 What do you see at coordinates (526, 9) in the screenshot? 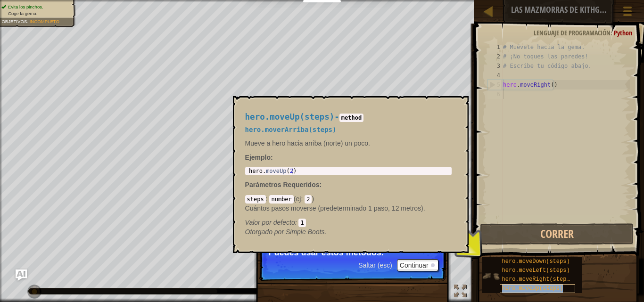
I see `span: Ask AI` at bounding box center [526, 9].